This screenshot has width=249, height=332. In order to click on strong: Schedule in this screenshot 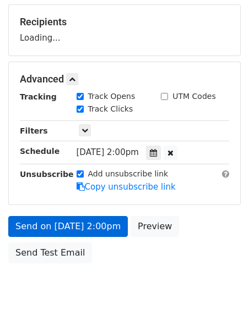, I will do `click(40, 151)`.